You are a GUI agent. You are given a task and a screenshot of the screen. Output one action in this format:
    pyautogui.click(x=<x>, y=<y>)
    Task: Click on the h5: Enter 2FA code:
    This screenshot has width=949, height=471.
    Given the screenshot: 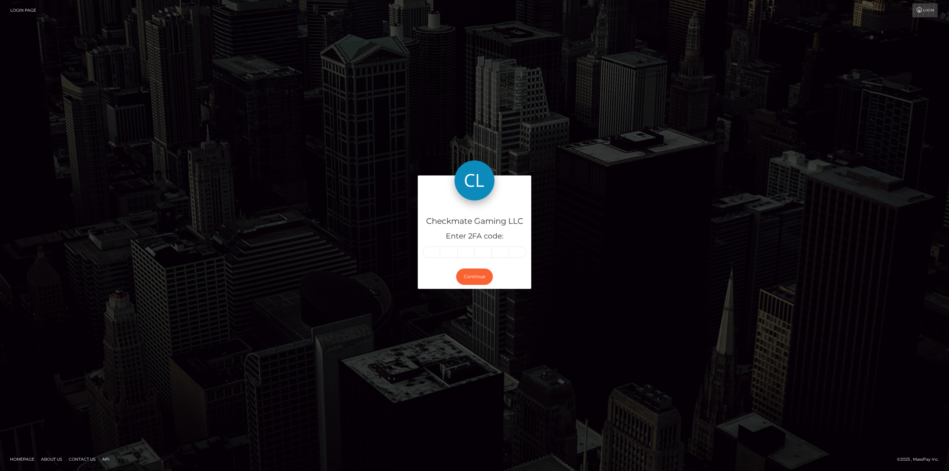 What is the action you would take?
    pyautogui.click(x=475, y=236)
    